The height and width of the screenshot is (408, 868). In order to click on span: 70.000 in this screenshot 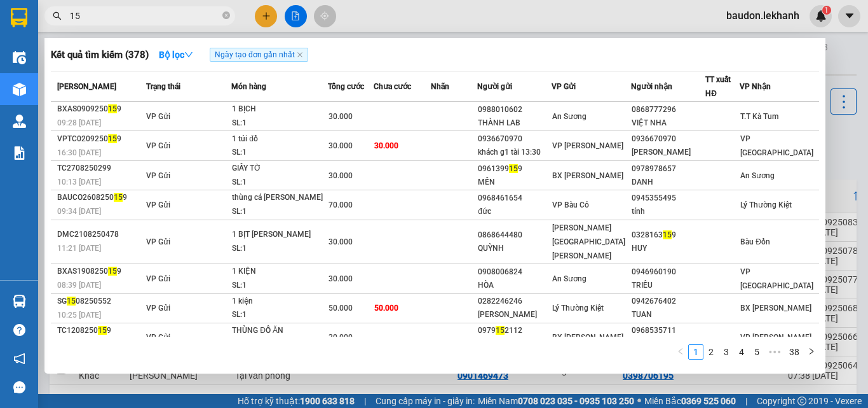, I will do `click(341, 205)`.